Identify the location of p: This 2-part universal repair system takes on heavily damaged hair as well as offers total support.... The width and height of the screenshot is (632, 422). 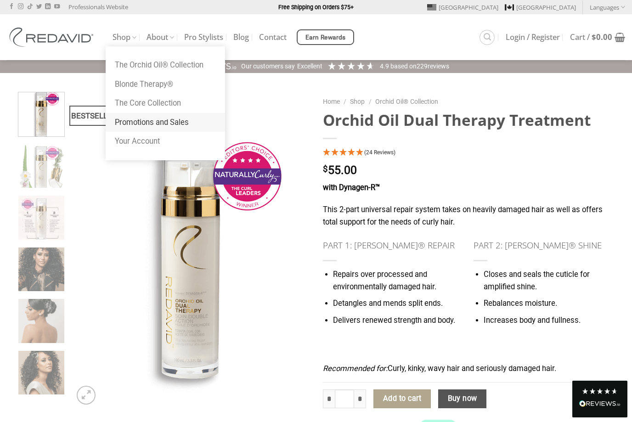
(466, 216).